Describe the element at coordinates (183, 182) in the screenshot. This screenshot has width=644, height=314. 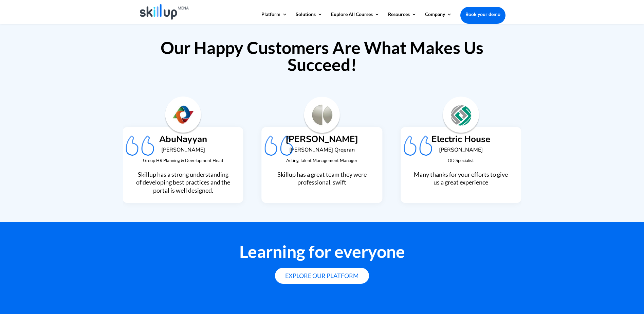
I see `span: Skillup has a strong understanding of developing best practices and the portal is well designed.` at that location.